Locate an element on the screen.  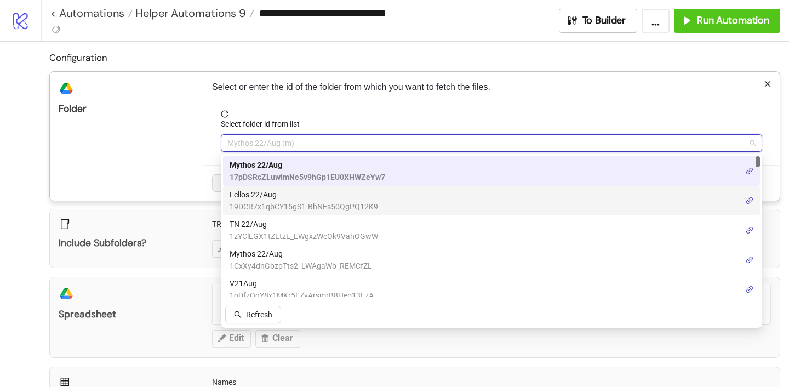
span: 1zYClEGX1tZEtzE_EWgxzWcOk9VahOGwW is located at coordinates (304, 236).